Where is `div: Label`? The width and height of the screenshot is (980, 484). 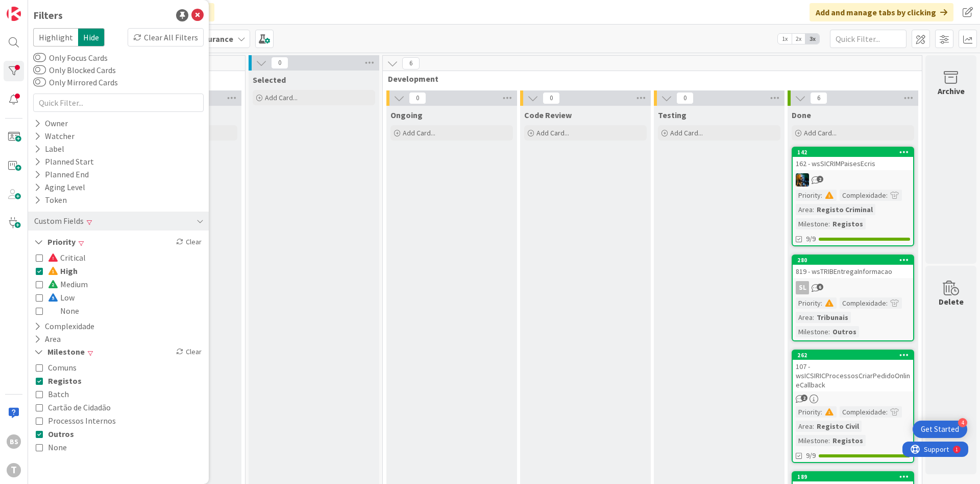
div: Label is located at coordinates (49, 149).